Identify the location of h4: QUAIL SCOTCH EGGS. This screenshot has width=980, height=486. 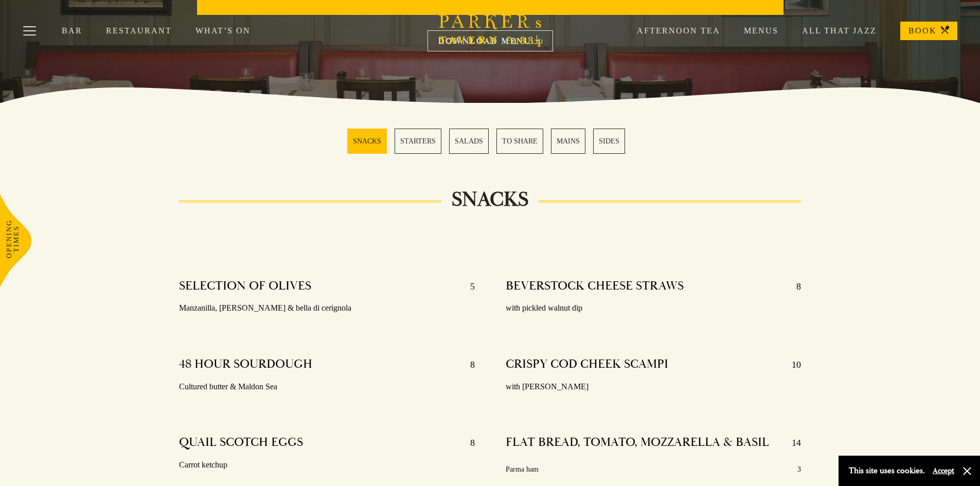
(241, 443).